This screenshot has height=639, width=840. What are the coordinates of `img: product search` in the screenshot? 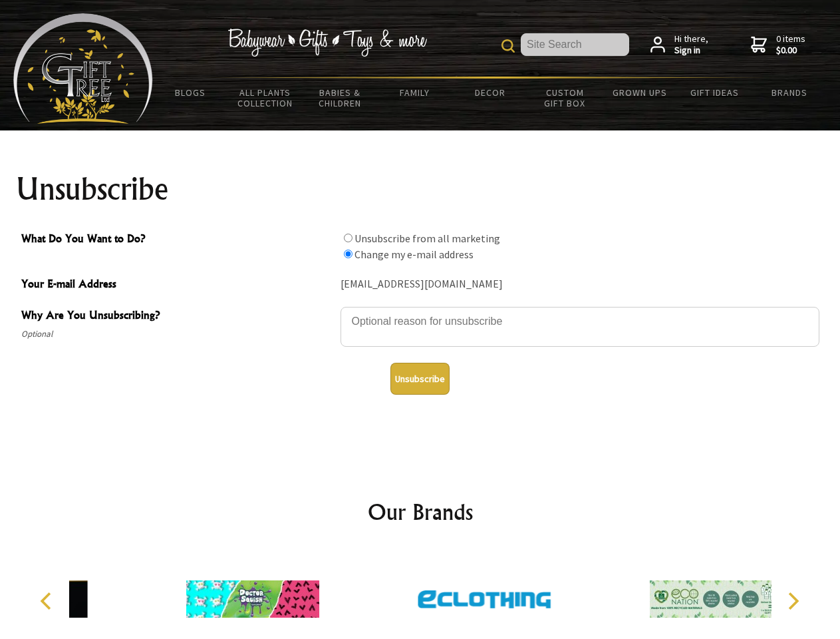 It's located at (508, 46).